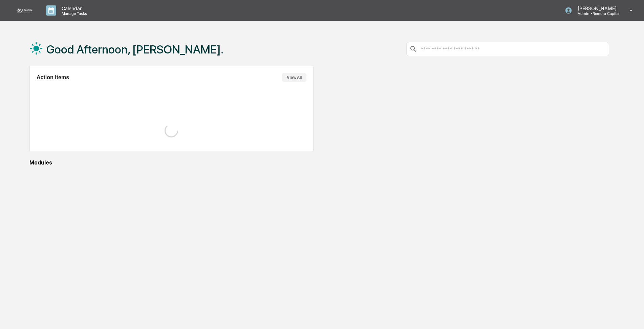 This screenshot has height=329, width=644. I want to click on p: Calendar, so click(73, 8).